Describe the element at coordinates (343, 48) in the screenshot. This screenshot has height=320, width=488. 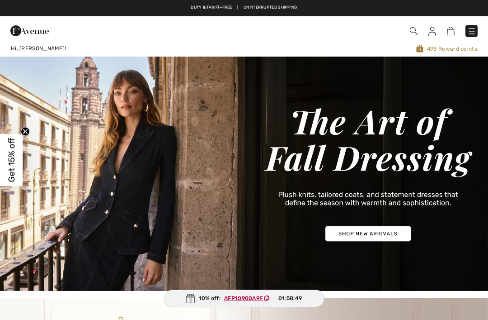
I see `span: 495 Reward points` at that location.